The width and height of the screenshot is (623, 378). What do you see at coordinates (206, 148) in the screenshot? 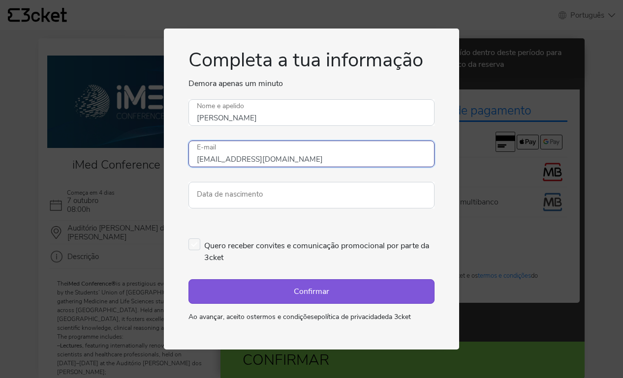
I see `label: E-mail` at bounding box center [206, 148].